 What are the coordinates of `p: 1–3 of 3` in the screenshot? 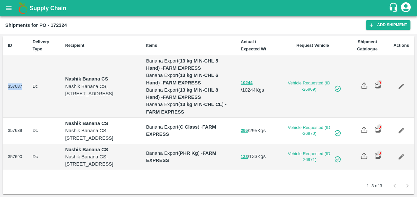 It's located at (374, 186).